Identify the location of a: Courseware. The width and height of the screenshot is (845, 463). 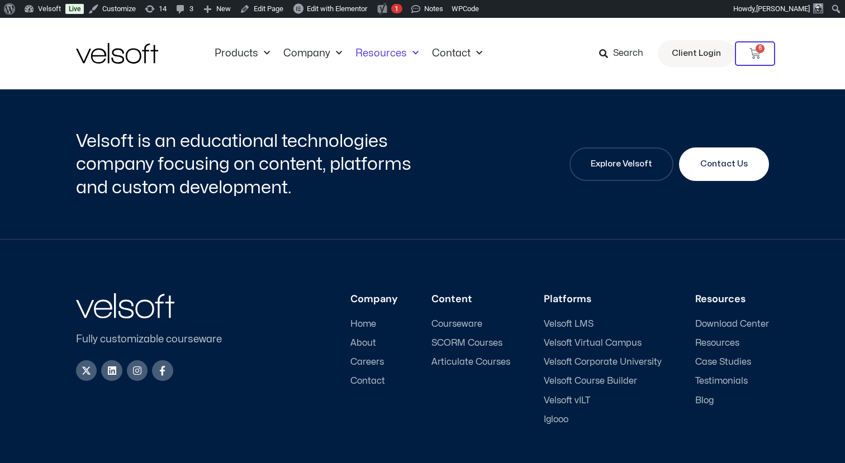
(471, 324).